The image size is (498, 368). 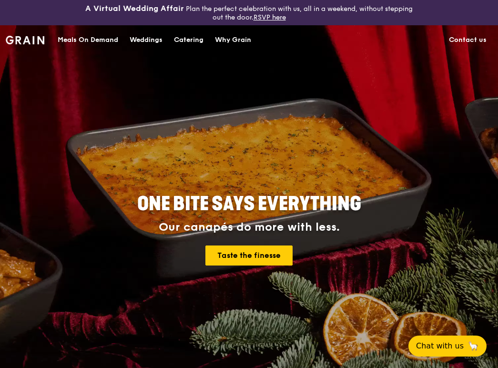 I want to click on div: Our canapés do more with less., so click(x=249, y=227).